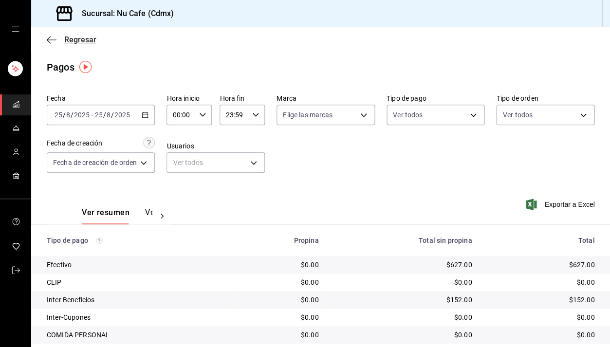 The width and height of the screenshot is (610, 347). What do you see at coordinates (216, 163) in the screenshot?
I see `div: Ver todos` at bounding box center [216, 163].